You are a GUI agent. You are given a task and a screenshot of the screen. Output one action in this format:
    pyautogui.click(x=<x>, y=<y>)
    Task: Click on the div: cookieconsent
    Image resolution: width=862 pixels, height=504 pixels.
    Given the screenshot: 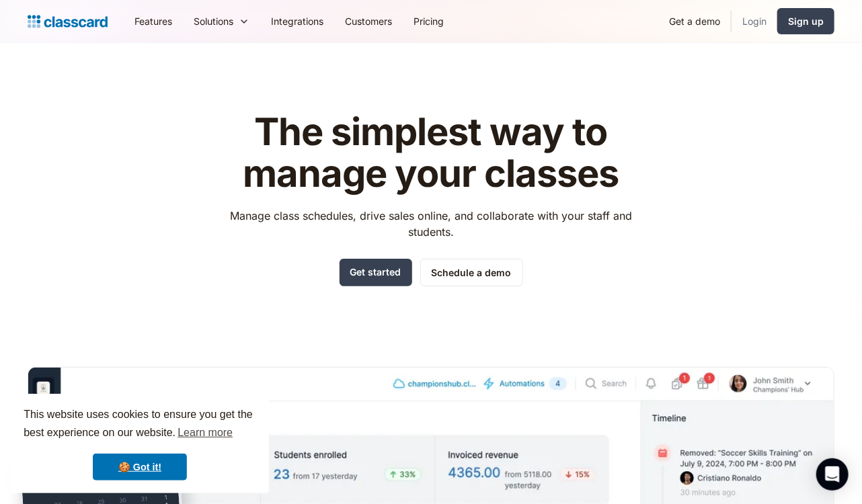 What is the action you would take?
    pyautogui.click(x=140, y=444)
    